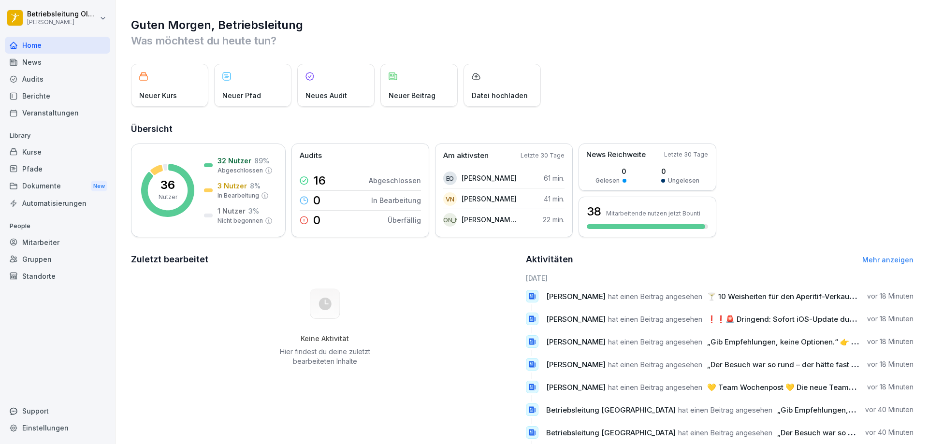  What do you see at coordinates (594, 212) in the screenshot?
I see `h3: 38` at bounding box center [594, 212].